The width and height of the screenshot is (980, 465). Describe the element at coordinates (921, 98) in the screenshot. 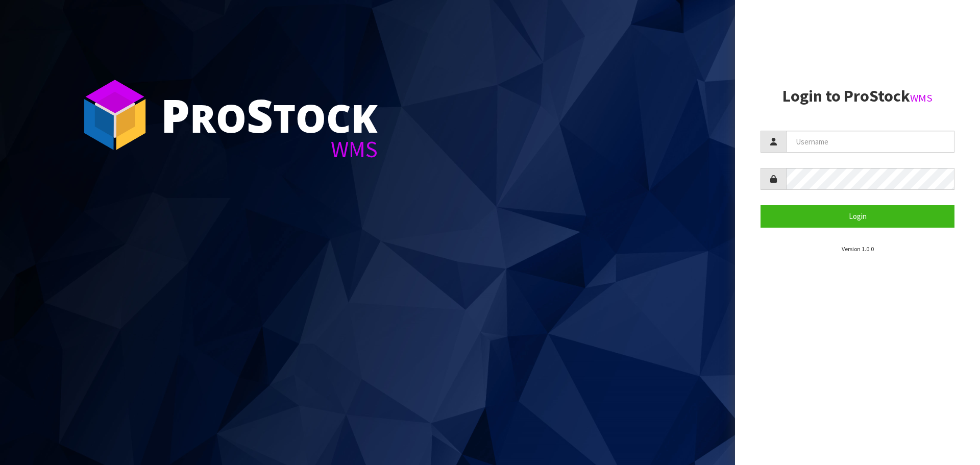

I see `small: WMS` at that location.